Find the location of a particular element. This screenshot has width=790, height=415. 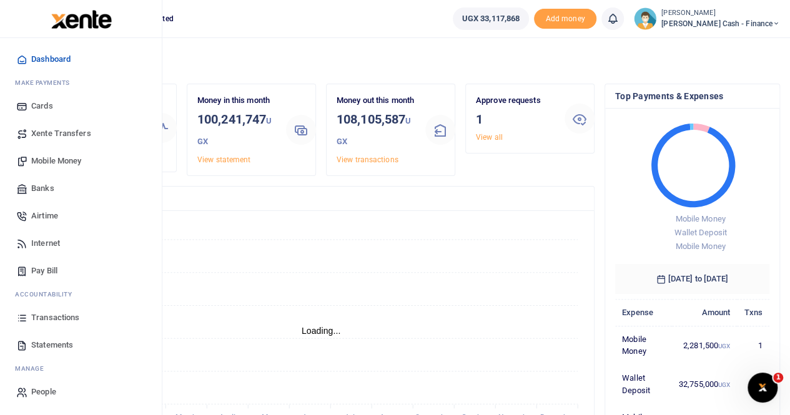

a: People is located at coordinates (81, 392).